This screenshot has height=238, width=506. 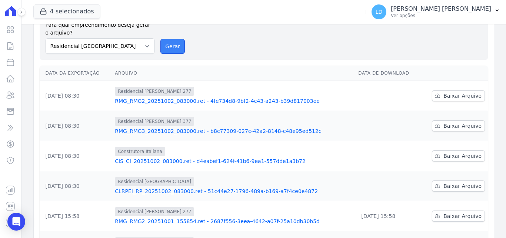 I want to click on a: CLRPEI_RP_20251002_083000.ret - 51c44e27-1796-489a-b169-a7f4ce0e4872, so click(x=234, y=191).